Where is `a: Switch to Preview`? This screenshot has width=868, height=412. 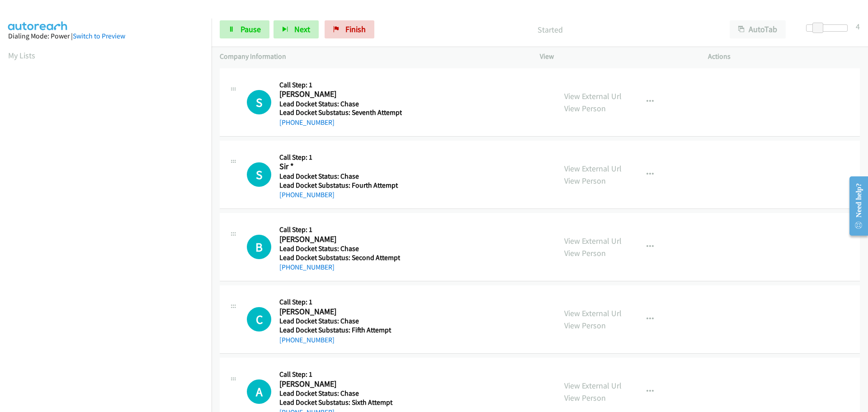
a: Switch to Preview is located at coordinates (99, 36).